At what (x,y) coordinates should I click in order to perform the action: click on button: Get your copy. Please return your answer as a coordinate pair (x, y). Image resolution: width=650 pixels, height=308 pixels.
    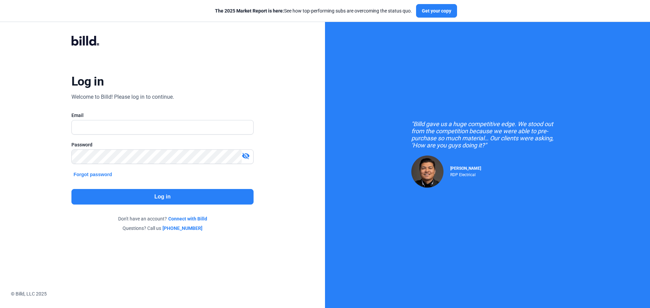
    Looking at the image, I should click on (436, 11).